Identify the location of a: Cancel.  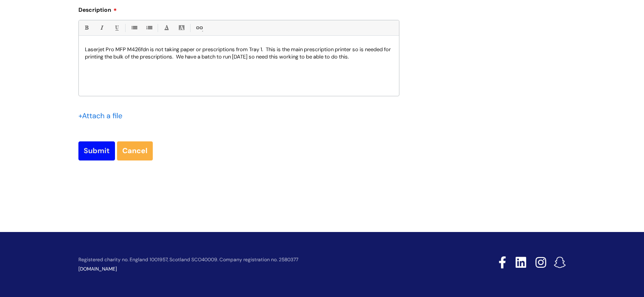
(135, 151).